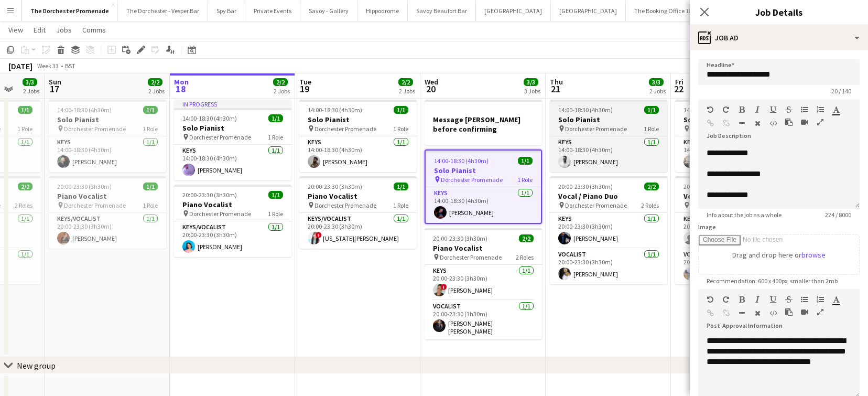 This screenshot has width=868, height=396. Describe the element at coordinates (70, 65) in the screenshot. I see `div: BST` at that location.